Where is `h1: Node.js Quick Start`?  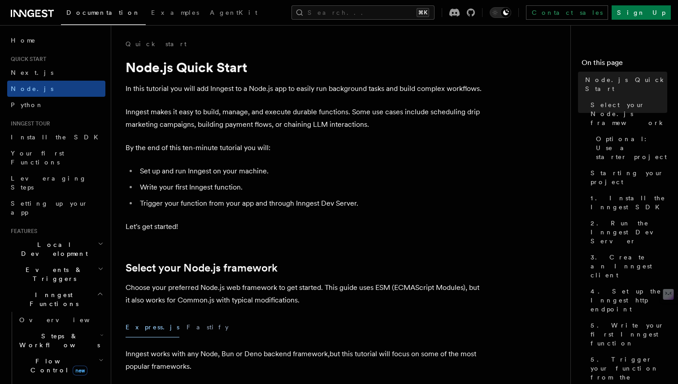
h1: Node.js Quick Start is located at coordinates (305, 67).